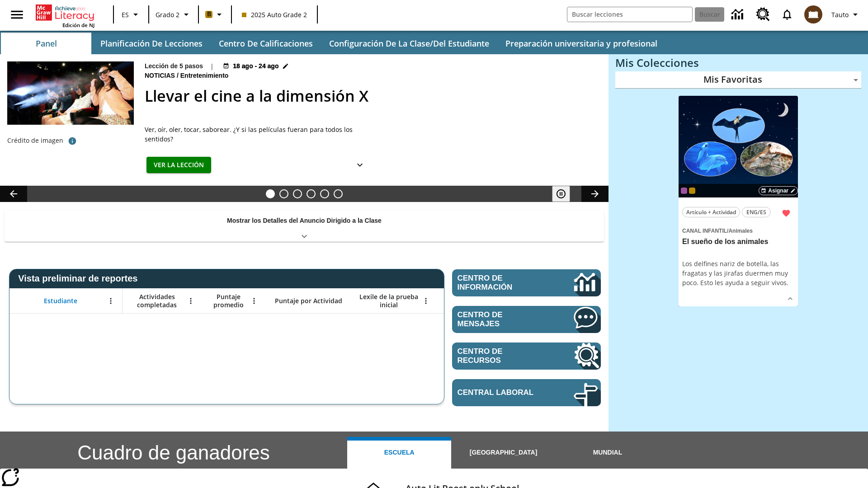  What do you see at coordinates (527, 393) in the screenshot?
I see `a: Central laboral` at bounding box center [527, 393].